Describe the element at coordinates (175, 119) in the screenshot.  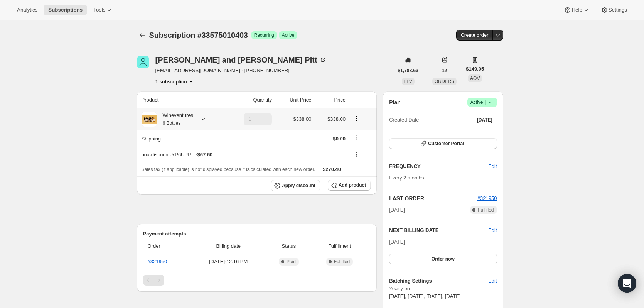
I see `div: Wineventures` at that location.